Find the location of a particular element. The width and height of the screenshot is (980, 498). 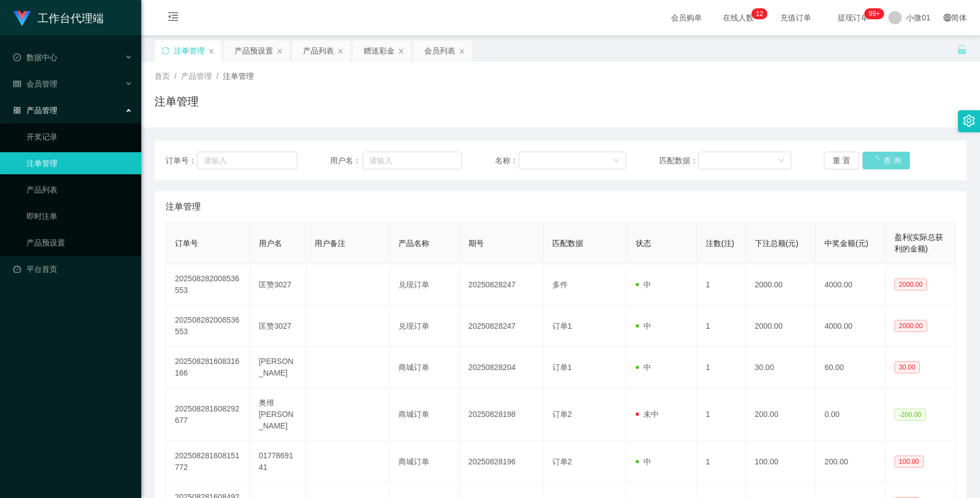

td: 100.00 is located at coordinates (780, 462).